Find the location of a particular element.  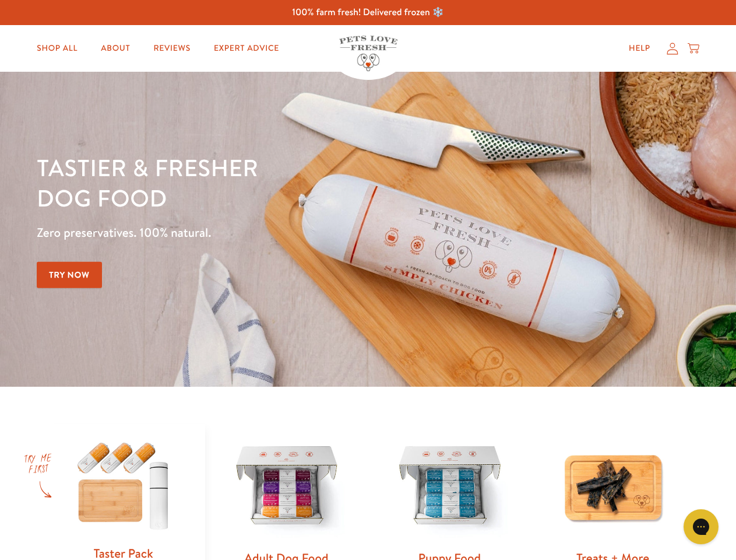

a: Help is located at coordinates (639, 49).